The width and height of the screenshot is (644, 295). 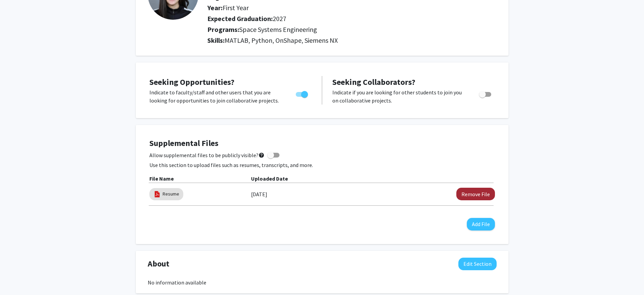 I want to click on span: Seeking Opportunities?, so click(x=192, y=82).